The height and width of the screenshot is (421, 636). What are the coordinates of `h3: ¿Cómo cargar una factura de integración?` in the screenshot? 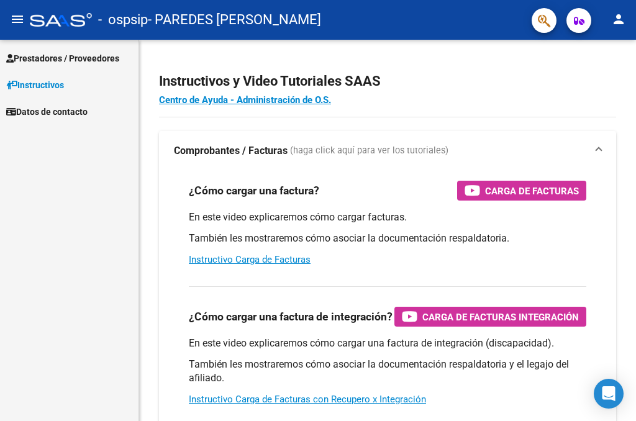 It's located at (291, 317).